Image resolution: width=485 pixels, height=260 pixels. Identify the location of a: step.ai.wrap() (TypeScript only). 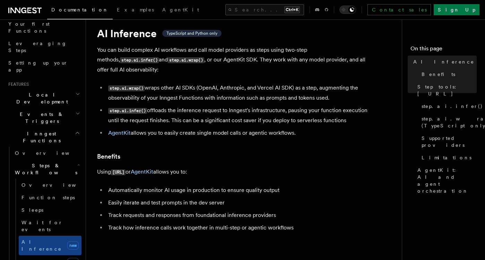
(447, 122).